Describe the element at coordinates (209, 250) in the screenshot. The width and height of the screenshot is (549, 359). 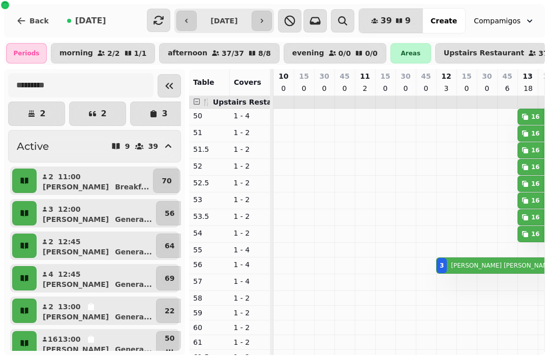
I see `p: 55` at that location.